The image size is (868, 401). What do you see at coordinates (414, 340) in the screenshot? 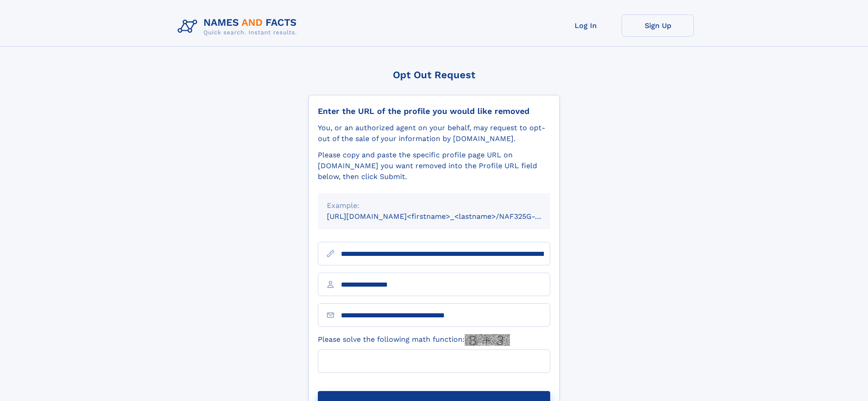
I see `label: Please solve the following math function:` at bounding box center [414, 340].